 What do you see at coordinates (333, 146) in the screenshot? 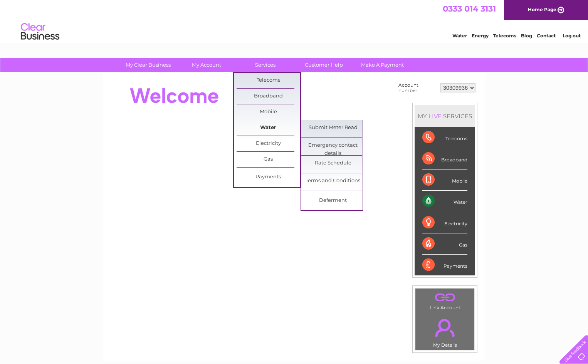
I see `a: Emergency contact details` at bounding box center [333, 146].